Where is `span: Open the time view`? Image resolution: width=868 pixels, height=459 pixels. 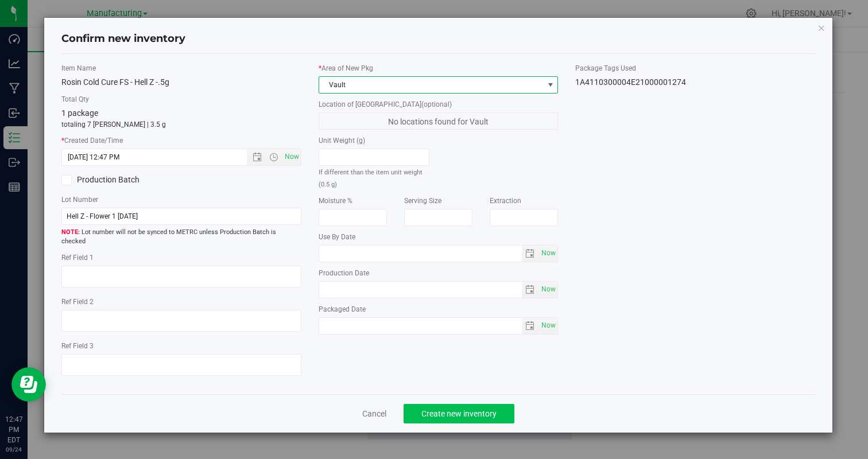 span: Open the time view is located at coordinates (274, 157).